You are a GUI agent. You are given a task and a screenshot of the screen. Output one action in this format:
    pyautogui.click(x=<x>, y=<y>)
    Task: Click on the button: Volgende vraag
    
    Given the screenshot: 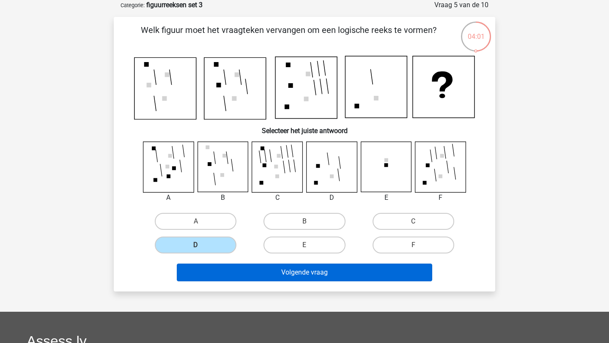 What is the action you would take?
    pyautogui.click(x=304, y=273)
    